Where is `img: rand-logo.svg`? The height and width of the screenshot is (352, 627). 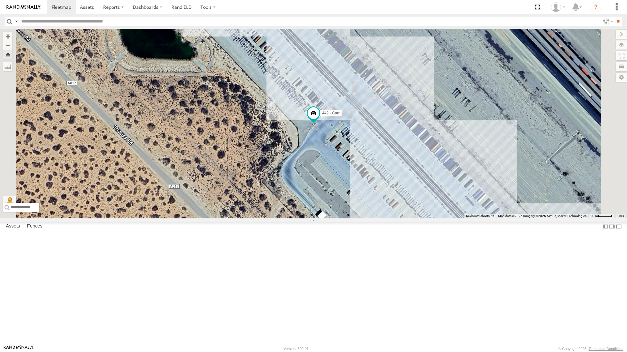 img: rand-logo.svg is located at coordinates (23, 7).